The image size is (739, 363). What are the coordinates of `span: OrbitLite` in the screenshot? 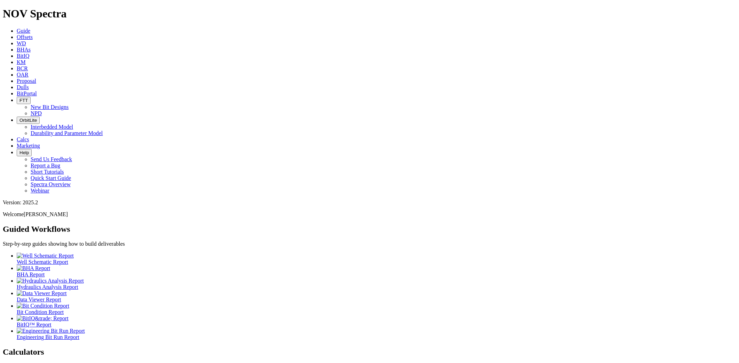 It's located at (28, 120).